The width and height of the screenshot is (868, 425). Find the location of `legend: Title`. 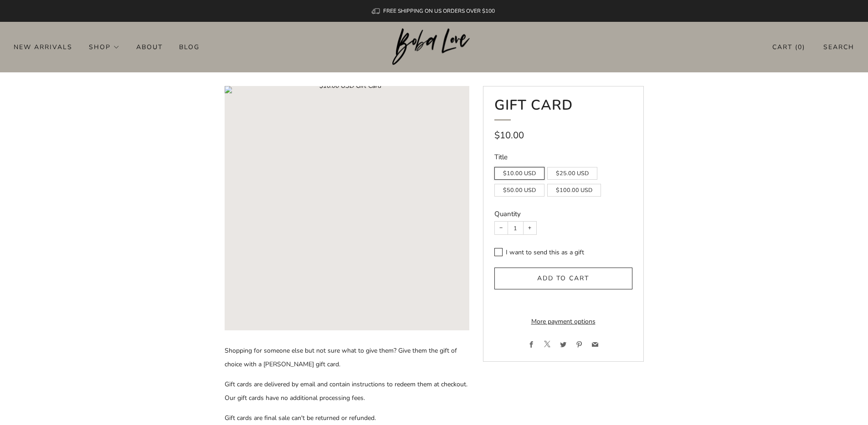

legend: Title is located at coordinates (563, 157).